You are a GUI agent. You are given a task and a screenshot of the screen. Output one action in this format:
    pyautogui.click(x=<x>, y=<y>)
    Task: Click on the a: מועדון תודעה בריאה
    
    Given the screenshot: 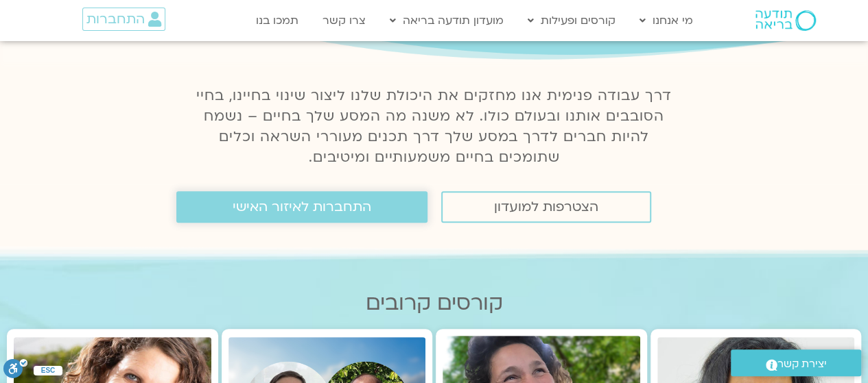 What is the action you would take?
    pyautogui.click(x=447, y=21)
    